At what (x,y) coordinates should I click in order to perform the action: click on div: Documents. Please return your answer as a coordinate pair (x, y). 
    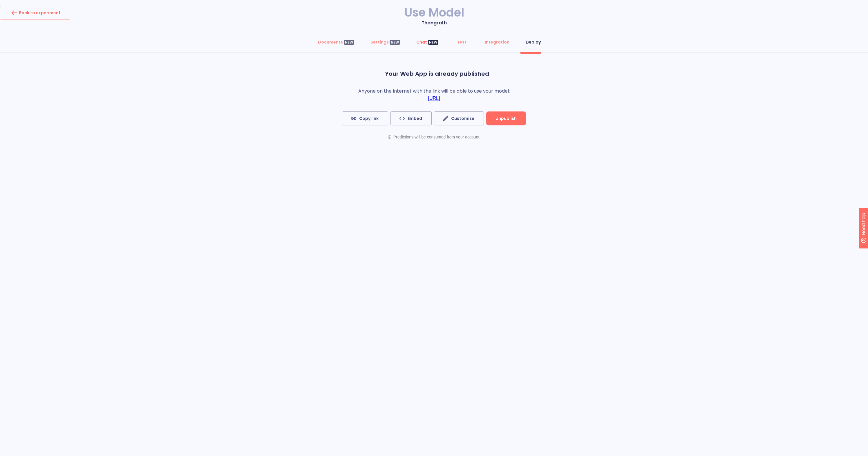
    Looking at the image, I should click on (336, 42).